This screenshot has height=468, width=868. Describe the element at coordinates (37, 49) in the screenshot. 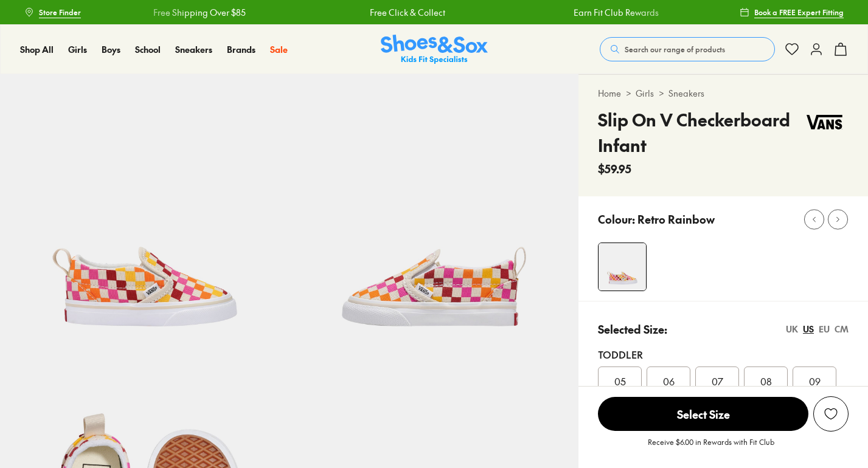

I see `span: Shop All` at that location.